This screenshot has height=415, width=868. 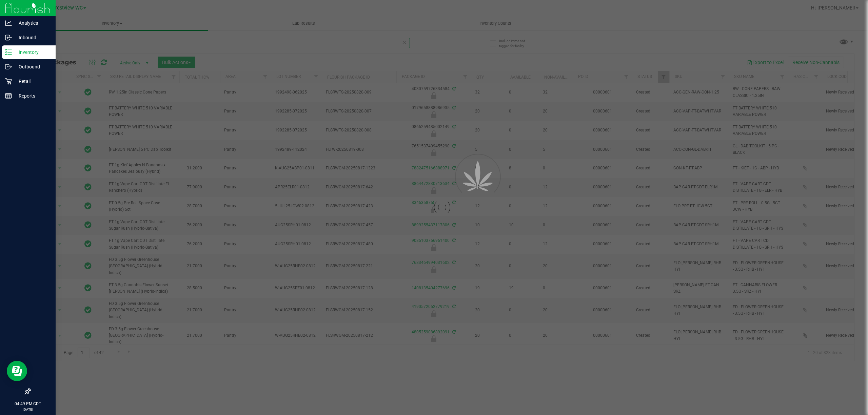 What do you see at coordinates (9, 52) in the screenshot?
I see `inline-svg: Inventory` at bounding box center [9, 52].